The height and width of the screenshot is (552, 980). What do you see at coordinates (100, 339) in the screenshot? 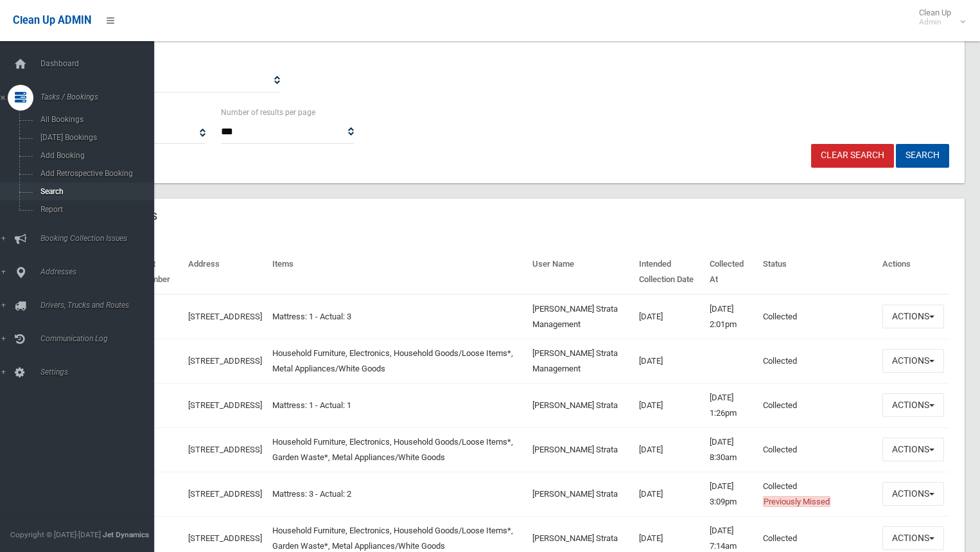
I see `span: Communication Log` at bounding box center [100, 339].